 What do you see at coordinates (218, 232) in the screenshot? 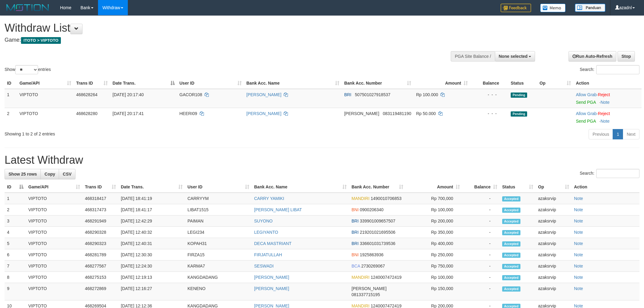
I see `td: LEGI234` at bounding box center [218, 232].